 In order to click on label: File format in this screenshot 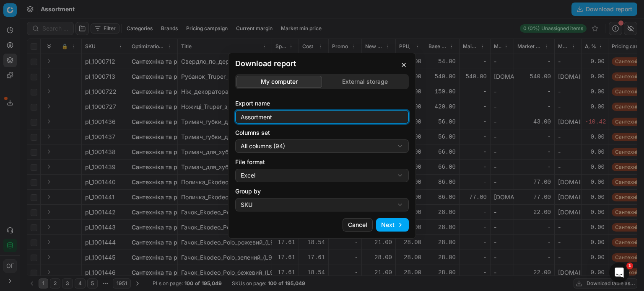, I will do `click(322, 162)`.